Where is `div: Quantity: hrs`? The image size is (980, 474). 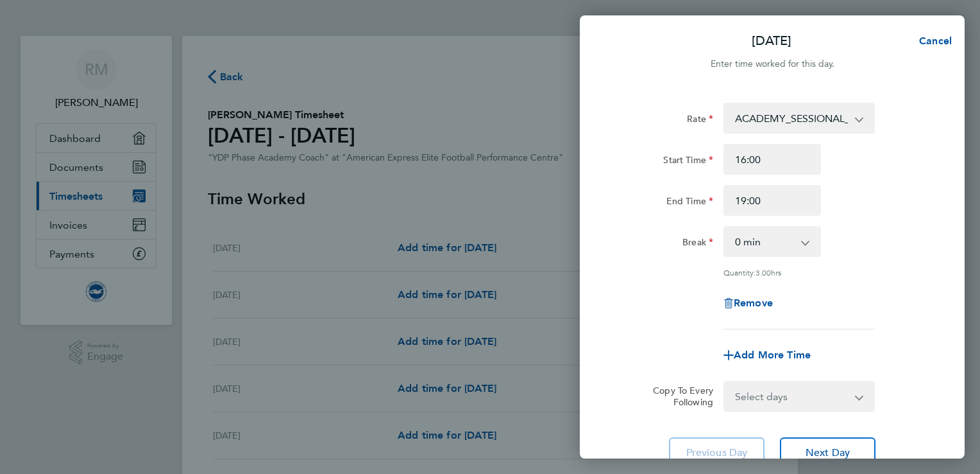
div: Quantity: hrs is located at coordinates (799, 272).